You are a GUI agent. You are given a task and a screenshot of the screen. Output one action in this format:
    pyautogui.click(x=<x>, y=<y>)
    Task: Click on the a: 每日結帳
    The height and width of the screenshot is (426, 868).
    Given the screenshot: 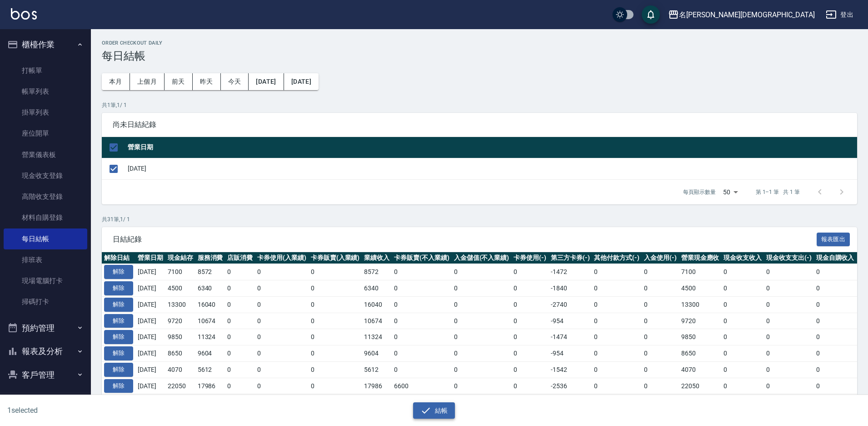 What is the action you would take?
    pyautogui.click(x=46, y=238)
    